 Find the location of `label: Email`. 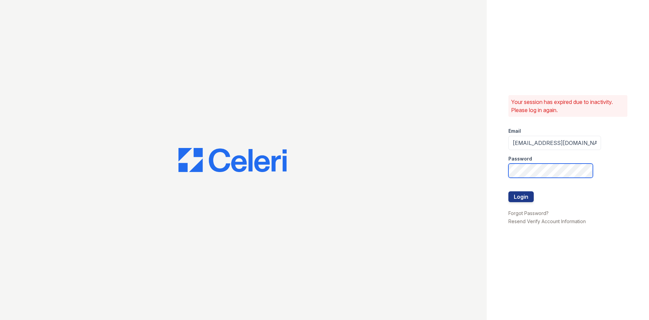

label: Email is located at coordinates (515, 131).